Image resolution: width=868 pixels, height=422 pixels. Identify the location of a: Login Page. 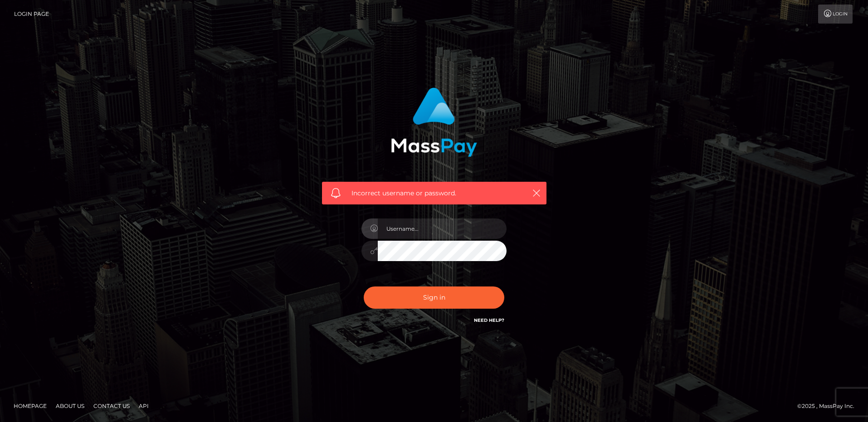
(31, 14).